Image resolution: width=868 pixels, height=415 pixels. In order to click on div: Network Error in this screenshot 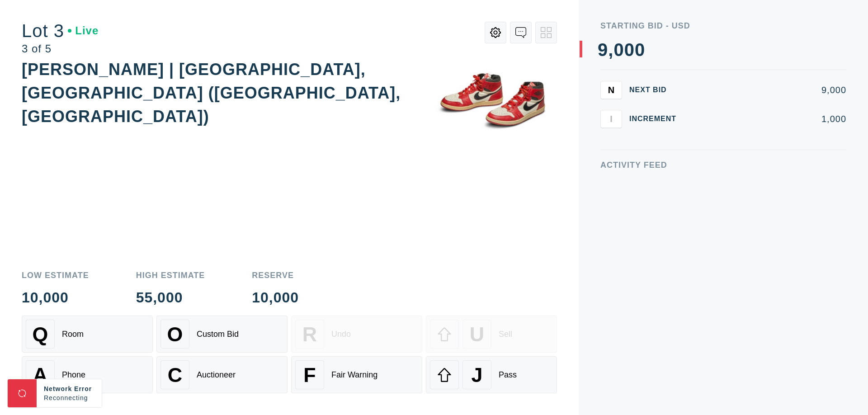, I will do `click(69, 388)`.